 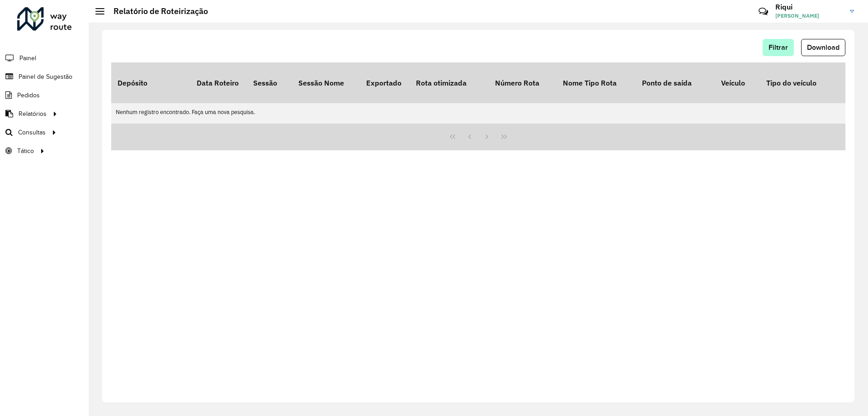 What do you see at coordinates (675, 83) in the screenshot?
I see `th: Ponto de saída` at bounding box center [675, 83].